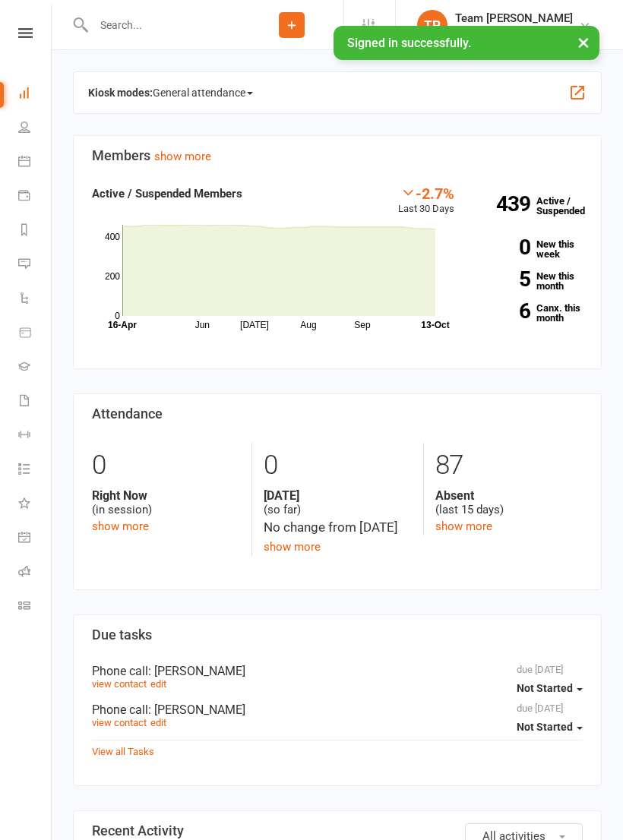  Describe the element at coordinates (203, 92) in the screenshot. I see `span: General attendance` at that location.